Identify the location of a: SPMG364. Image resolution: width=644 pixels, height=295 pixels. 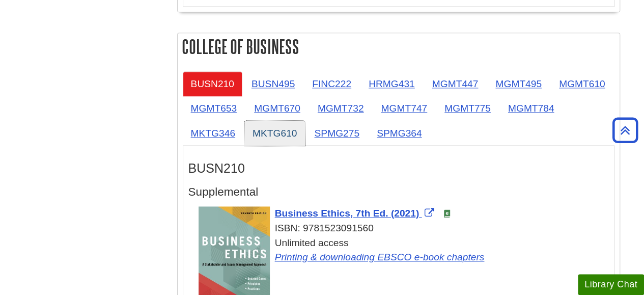
(399, 133).